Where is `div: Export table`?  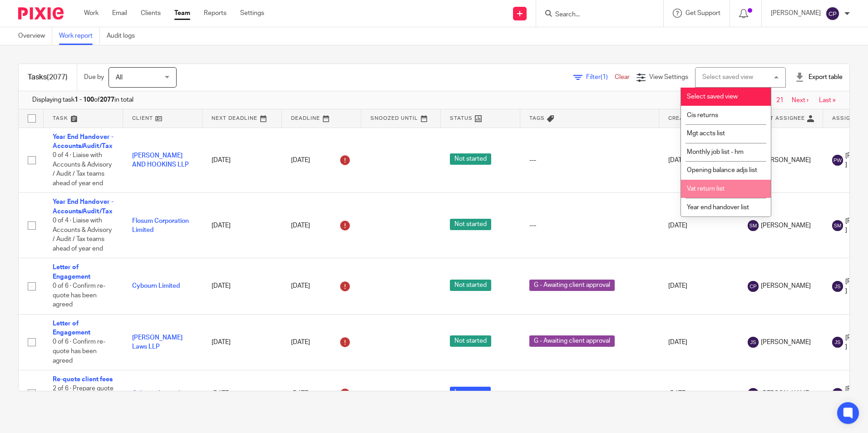 div: Export table is located at coordinates (818, 78).